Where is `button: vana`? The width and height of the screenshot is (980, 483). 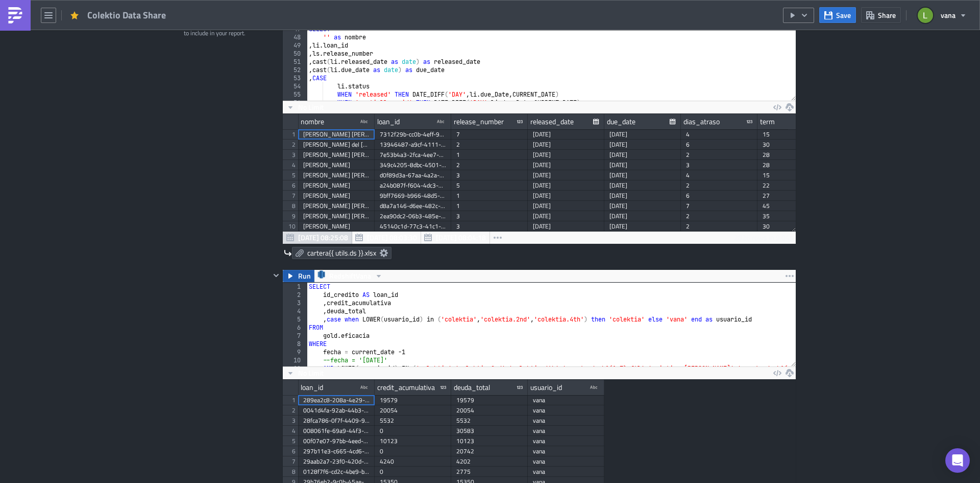
button: vana is located at coordinates (942, 15).